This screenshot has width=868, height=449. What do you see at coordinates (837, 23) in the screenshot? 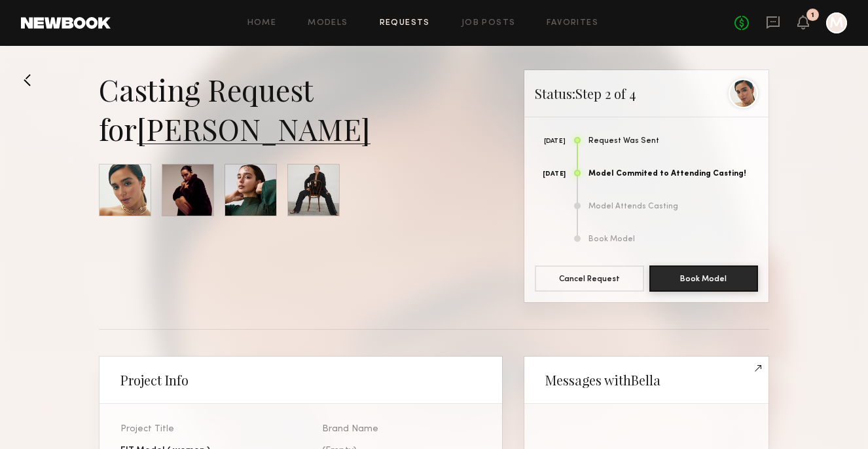
I see `a: M` at bounding box center [837, 23].